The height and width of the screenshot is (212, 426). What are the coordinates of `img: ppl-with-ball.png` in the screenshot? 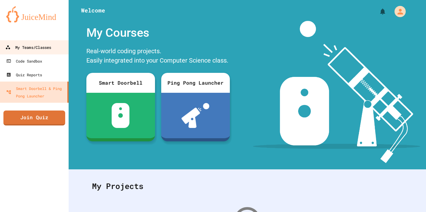 It's located at (195, 116).